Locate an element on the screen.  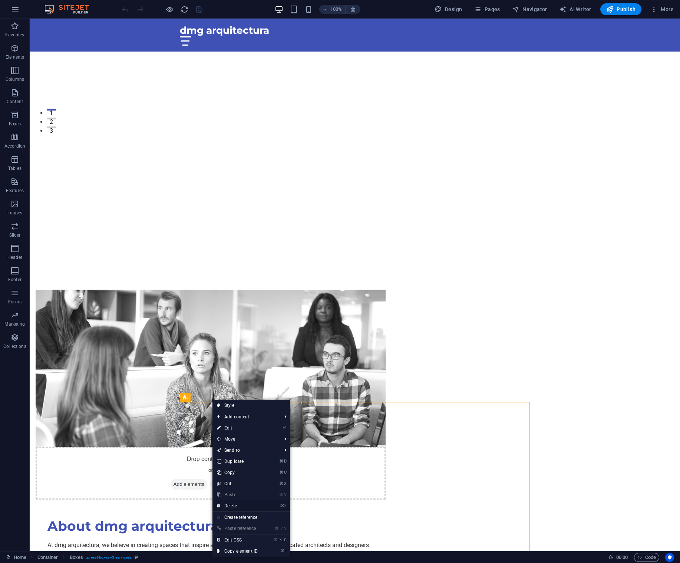
button: AI Writer is located at coordinates (575, 9).